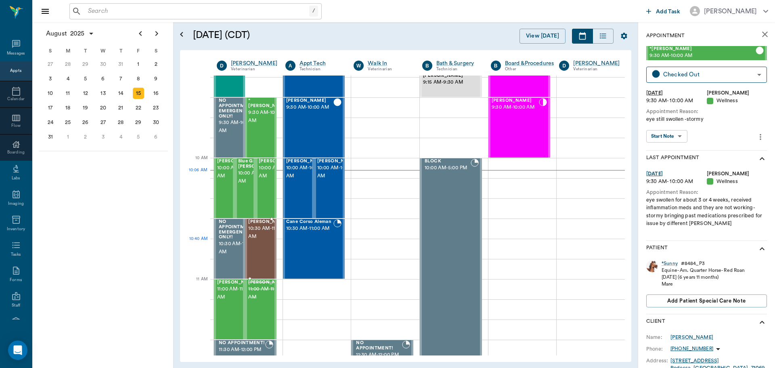  What do you see at coordinates (703, 284) in the screenshot?
I see `div: Mare` at bounding box center [703, 284].